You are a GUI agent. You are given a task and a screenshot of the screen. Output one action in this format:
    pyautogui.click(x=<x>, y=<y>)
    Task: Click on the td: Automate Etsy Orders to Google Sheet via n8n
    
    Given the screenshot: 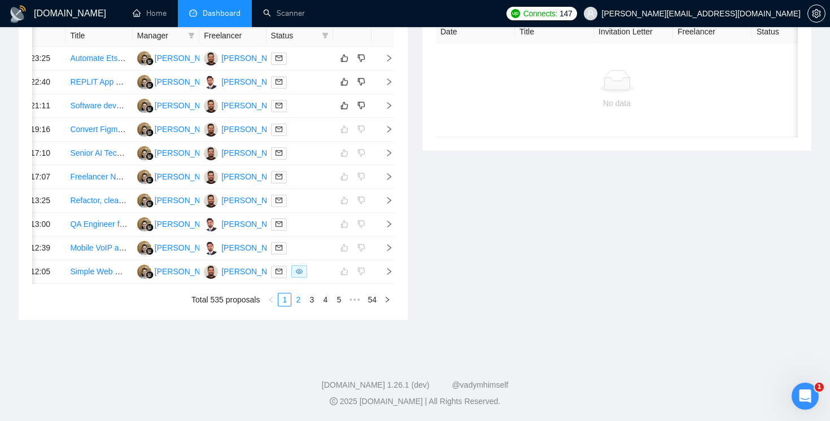 What is the action you would take?
    pyautogui.click(x=99, y=59)
    